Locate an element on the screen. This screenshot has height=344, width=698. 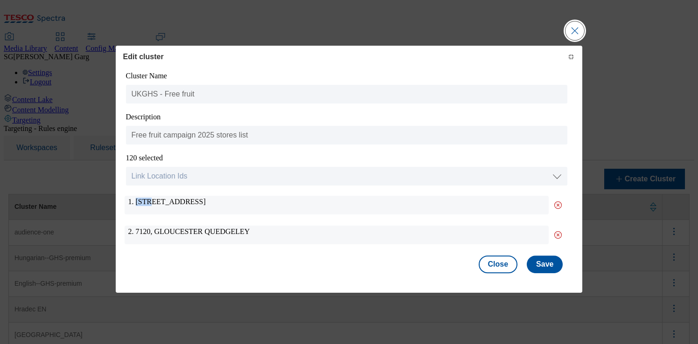
label: Description is located at coordinates (143, 117).